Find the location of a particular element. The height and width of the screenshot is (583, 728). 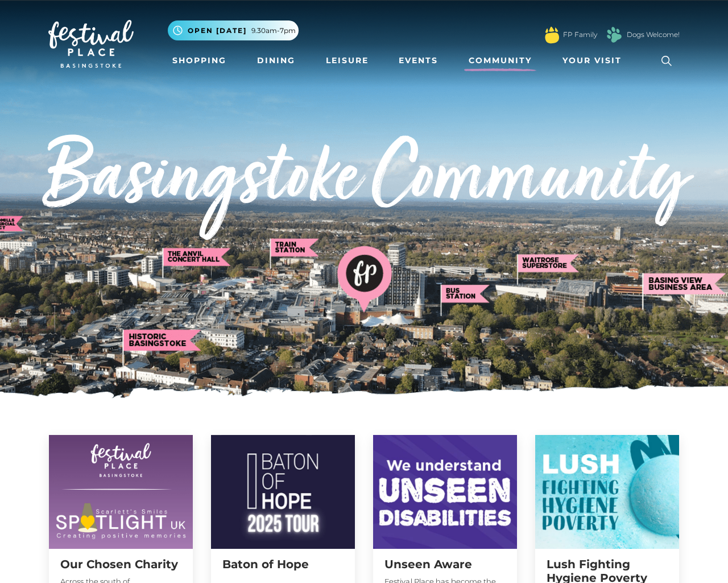

a: Leisure is located at coordinates (347, 61).